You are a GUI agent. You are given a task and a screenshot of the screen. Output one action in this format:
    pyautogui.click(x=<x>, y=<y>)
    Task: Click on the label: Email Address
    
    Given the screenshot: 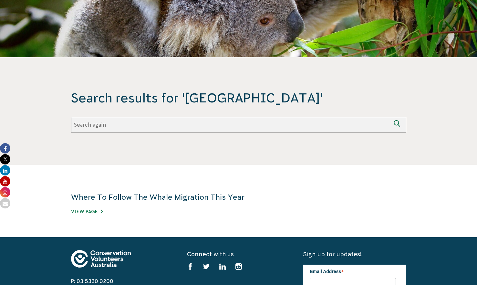 What is the action you would take?
    pyautogui.click(x=353, y=271)
    